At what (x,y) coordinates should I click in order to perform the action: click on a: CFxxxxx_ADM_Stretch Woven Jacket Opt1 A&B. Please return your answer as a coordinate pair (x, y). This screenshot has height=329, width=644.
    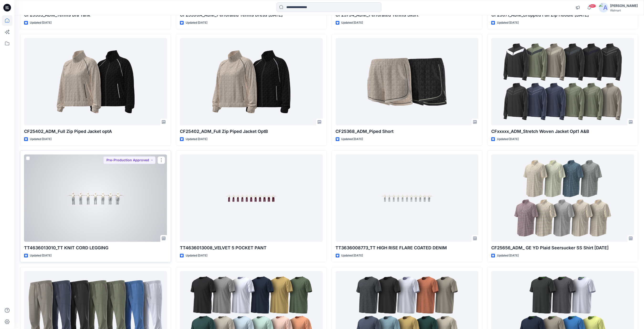
    Looking at the image, I should click on (562, 82).